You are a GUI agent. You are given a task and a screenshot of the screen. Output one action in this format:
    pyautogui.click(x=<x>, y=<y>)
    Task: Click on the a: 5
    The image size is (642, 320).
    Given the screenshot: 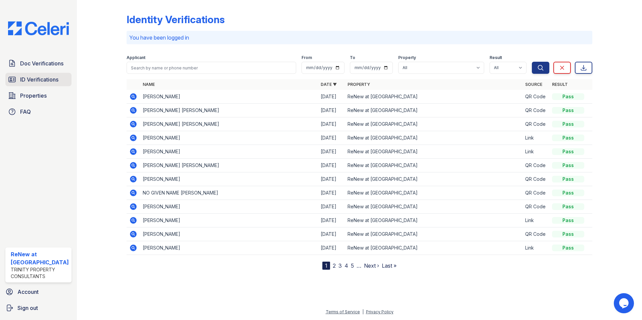 What is the action you would take?
    pyautogui.click(x=352, y=266)
    